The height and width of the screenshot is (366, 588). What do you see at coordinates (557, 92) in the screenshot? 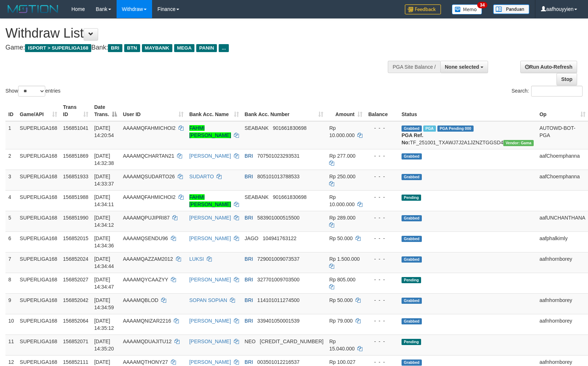
I see `input: Search:` at bounding box center [557, 92].